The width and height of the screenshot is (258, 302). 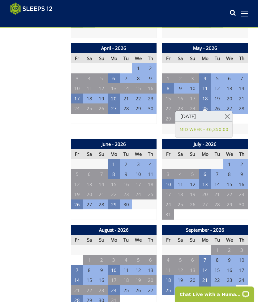 What do you see at coordinates (205, 230) in the screenshot?
I see `th: September - 2026` at bounding box center [205, 230].